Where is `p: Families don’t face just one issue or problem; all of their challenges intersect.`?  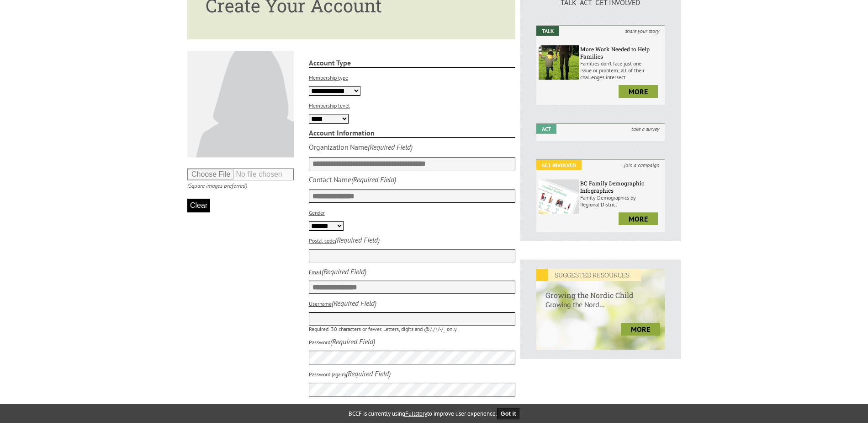 p: Families don’t face just one issue or problem; all of their challenges intersect. is located at coordinates (621, 70).